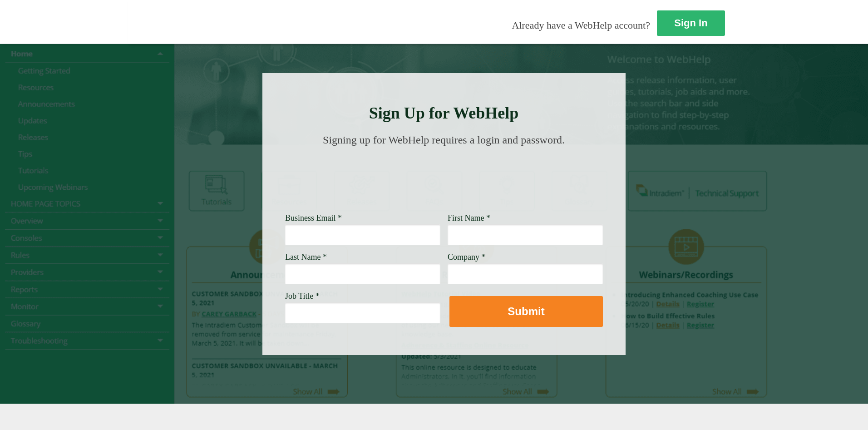 The image size is (868, 430). Describe the element at coordinates (306, 256) in the screenshot. I see `span: Last Name *` at that location.